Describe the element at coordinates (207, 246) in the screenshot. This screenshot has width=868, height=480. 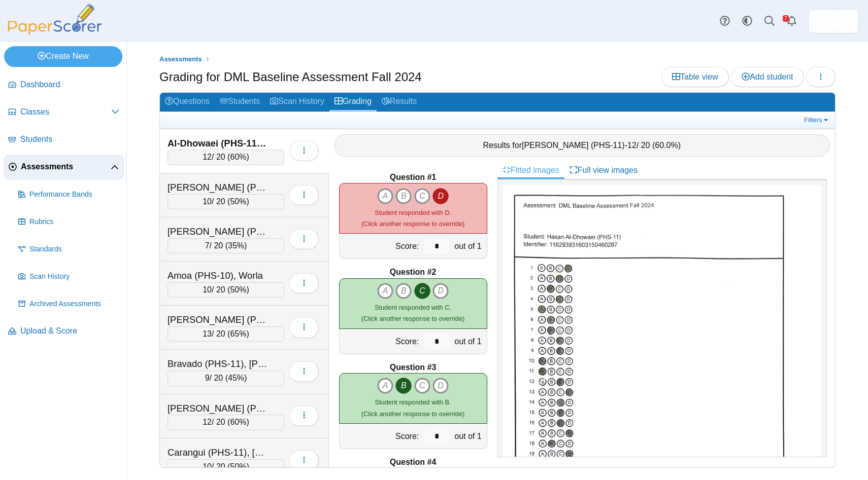
I see `span: 7` at that location.